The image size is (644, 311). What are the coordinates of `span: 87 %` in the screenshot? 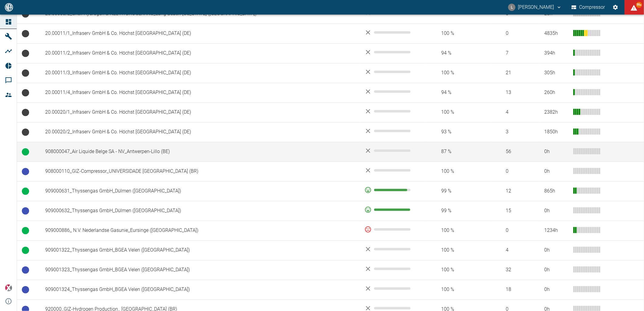 It's located at (459, 152).